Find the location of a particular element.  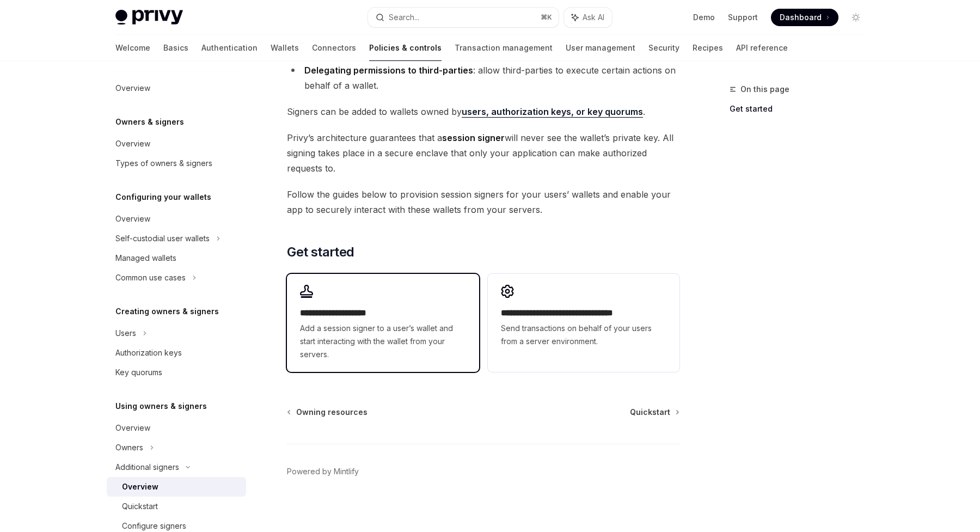

a: users, authorization keys, or key quorums is located at coordinates (552, 111).